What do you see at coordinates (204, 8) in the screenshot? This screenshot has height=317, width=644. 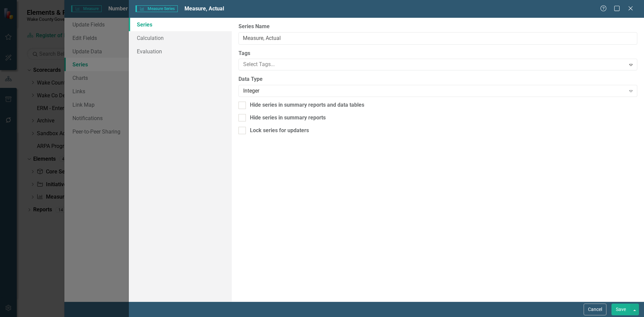 I see `span: Measure, Actual` at bounding box center [204, 8].